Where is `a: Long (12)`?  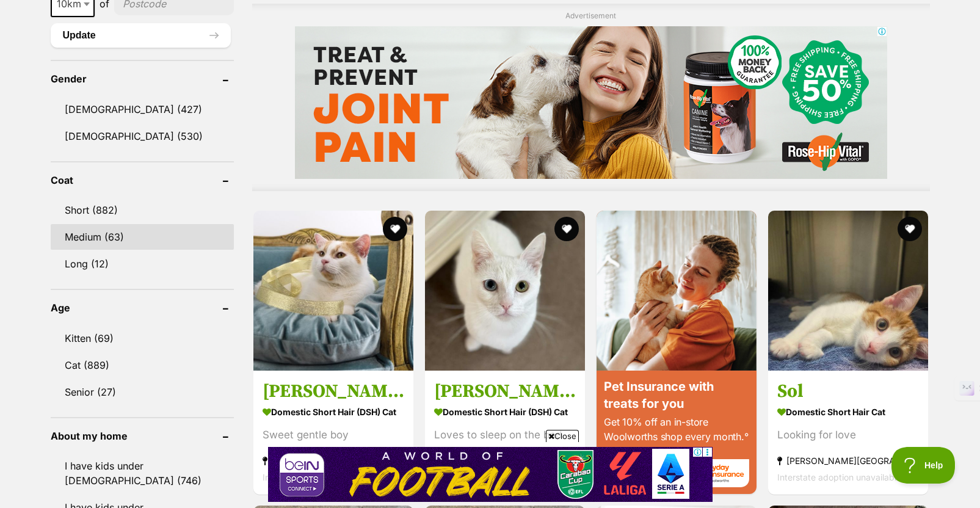 a: Long (12) is located at coordinates (142, 263).